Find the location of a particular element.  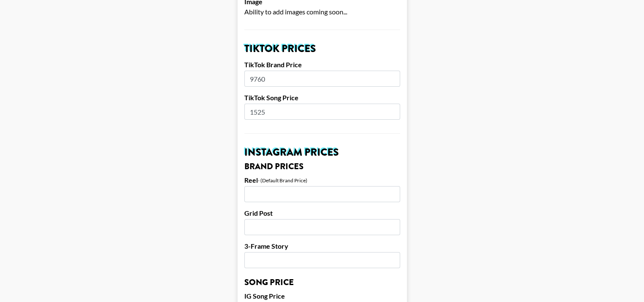

span: Ability to add images coming soon... is located at coordinates (296, 12).